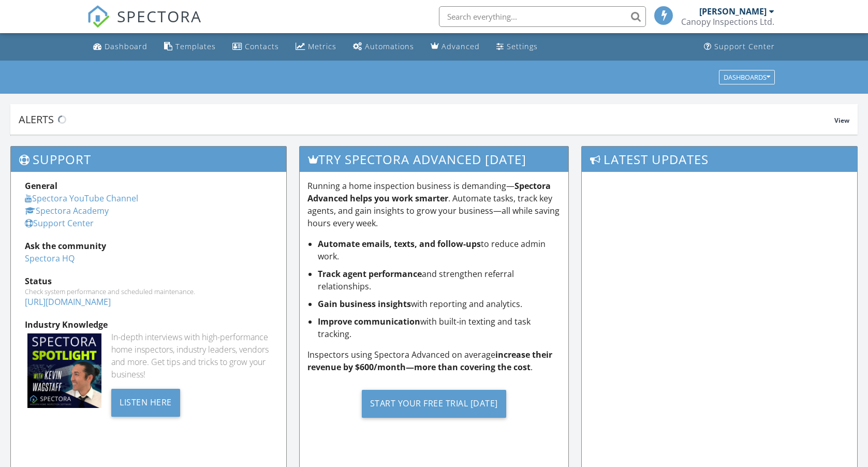  What do you see at coordinates (369, 321) in the screenshot?
I see `strong: Improve communication` at bounding box center [369, 321].